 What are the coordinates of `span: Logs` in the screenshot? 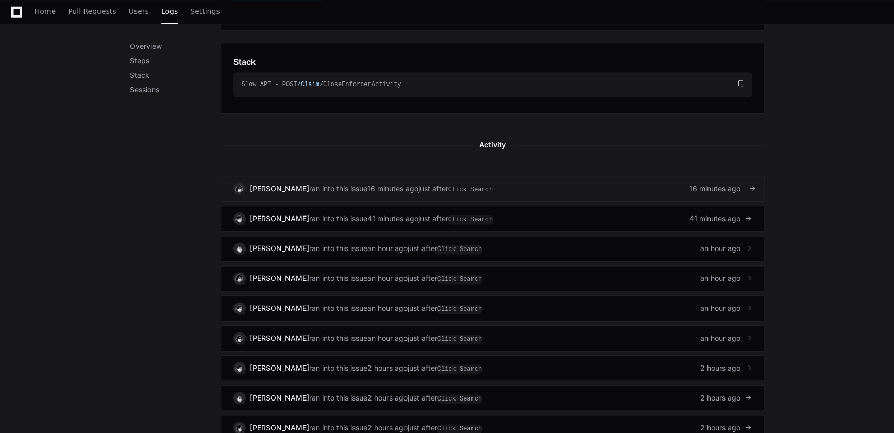 It's located at (169, 11).